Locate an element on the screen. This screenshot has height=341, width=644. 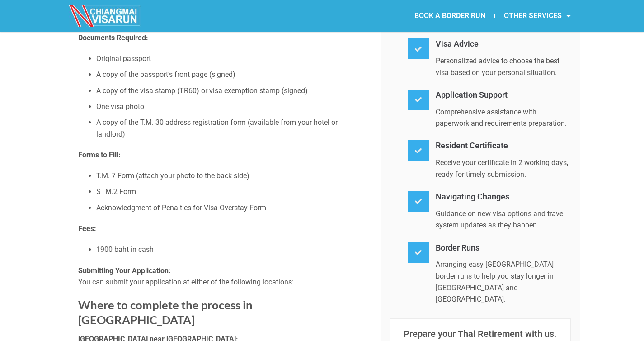
a: BOOK A BORDER RUN is located at coordinates (450, 16).